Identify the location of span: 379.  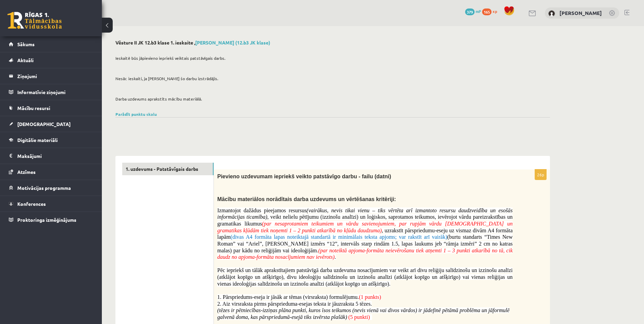
(470, 12).